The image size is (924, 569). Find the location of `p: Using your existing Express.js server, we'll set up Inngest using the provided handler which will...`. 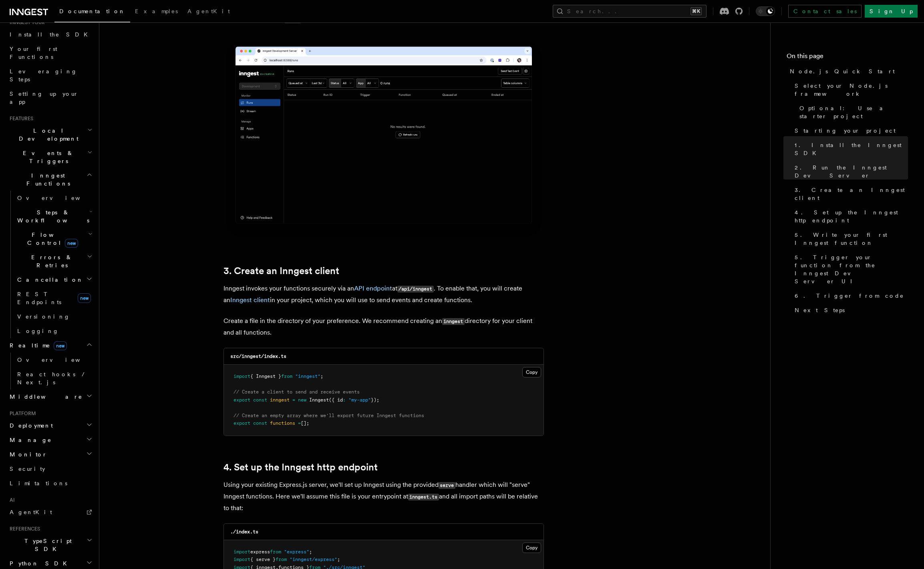

p: Using your existing Express.js server, we'll set up Inngest using the provided handler which will... is located at coordinates (383, 497).